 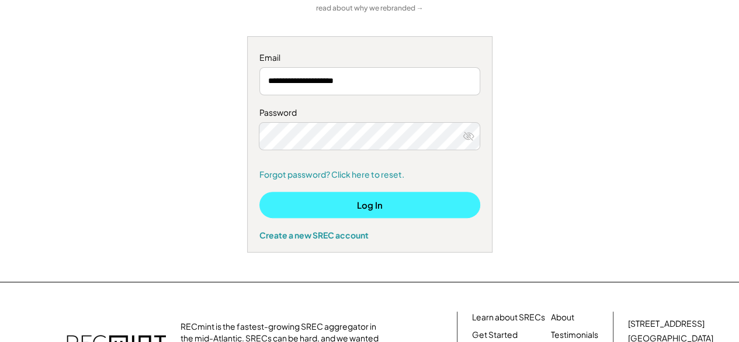 What do you see at coordinates (370, 175) in the screenshot?
I see `a: Forgot password? Click here to reset.` at bounding box center [370, 175].